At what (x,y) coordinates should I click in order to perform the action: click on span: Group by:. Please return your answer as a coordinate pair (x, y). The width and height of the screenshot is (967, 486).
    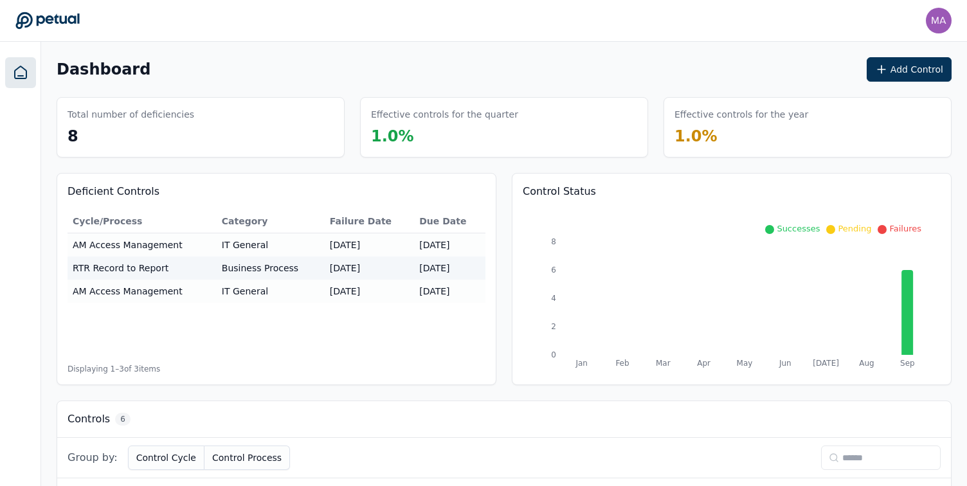
    Looking at the image, I should click on (93, 458).